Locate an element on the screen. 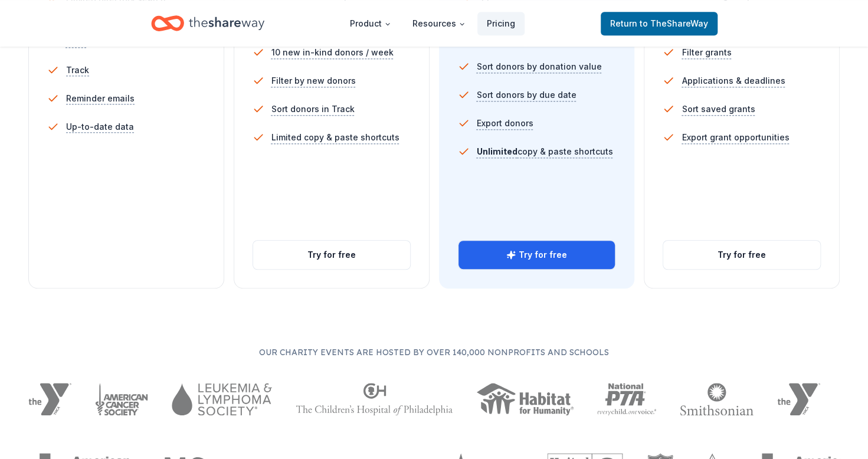 This screenshot has width=868, height=459. img: American Cancer Society is located at coordinates (122, 399).